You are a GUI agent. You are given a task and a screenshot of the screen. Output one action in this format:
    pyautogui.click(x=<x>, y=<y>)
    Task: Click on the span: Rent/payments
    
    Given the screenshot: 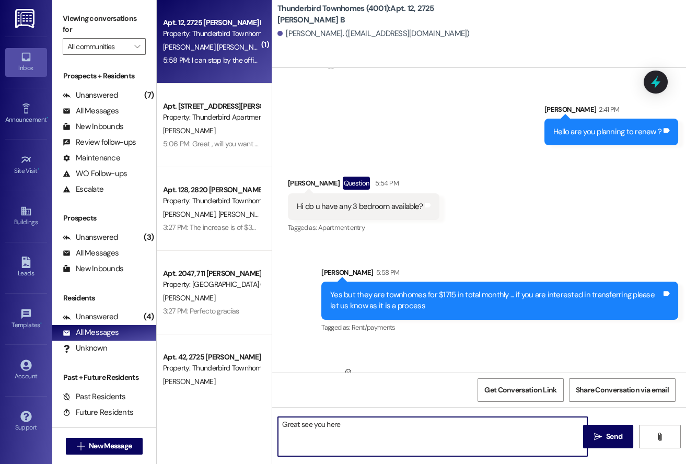 What is the action you would take?
    pyautogui.click(x=374, y=327)
    